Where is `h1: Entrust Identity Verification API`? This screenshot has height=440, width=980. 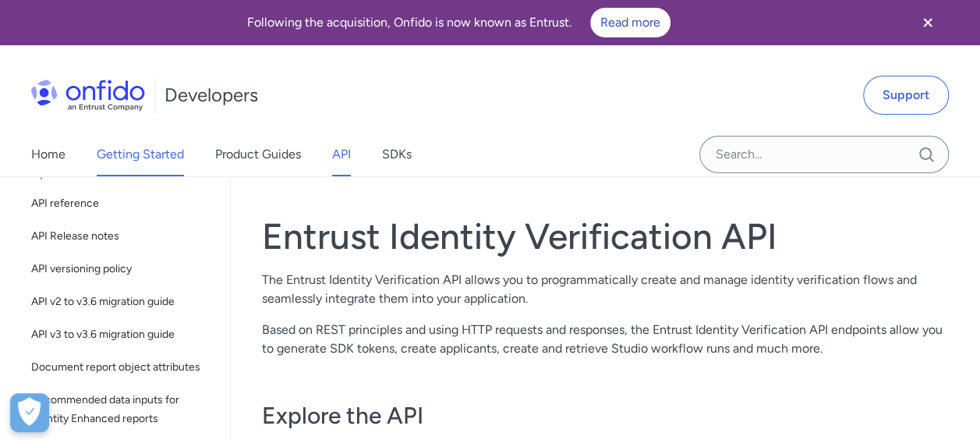
h1: Entrust Identity Verification API is located at coordinates (605, 236).